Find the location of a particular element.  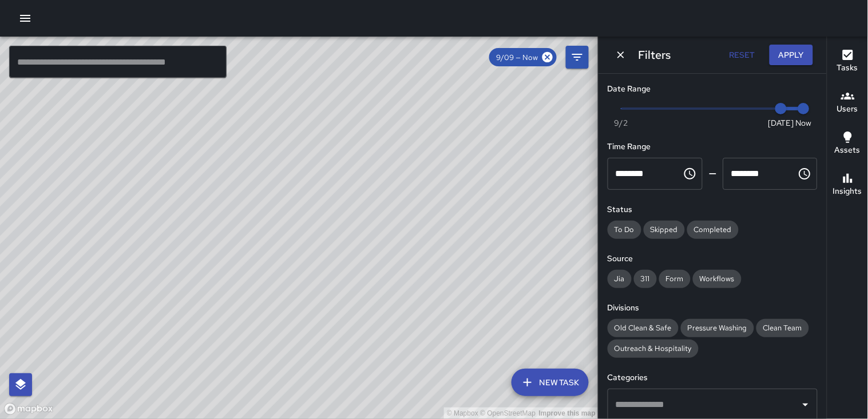

span: Completed is located at coordinates (713, 230).